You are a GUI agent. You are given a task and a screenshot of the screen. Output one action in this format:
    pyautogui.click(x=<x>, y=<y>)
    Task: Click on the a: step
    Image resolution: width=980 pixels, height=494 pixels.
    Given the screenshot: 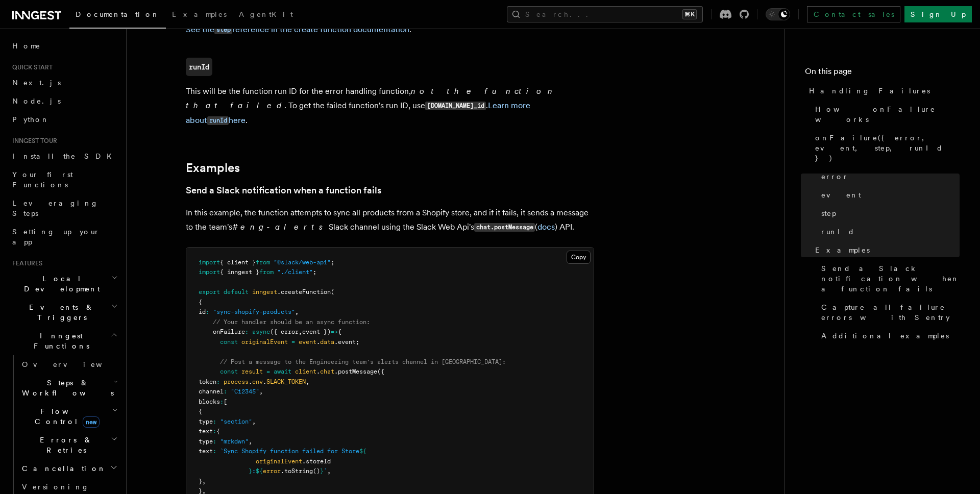 What is the action you would take?
    pyautogui.click(x=888, y=213)
    